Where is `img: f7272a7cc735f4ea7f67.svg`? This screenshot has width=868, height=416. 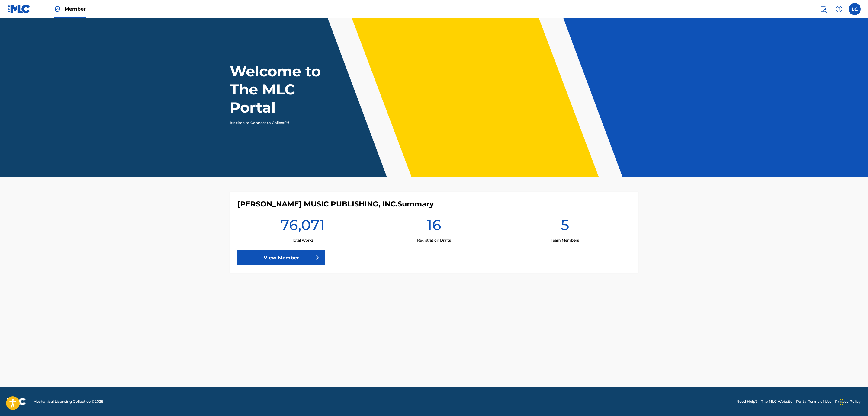
img: f7272a7cc735f4ea7f67.svg is located at coordinates (316, 258).